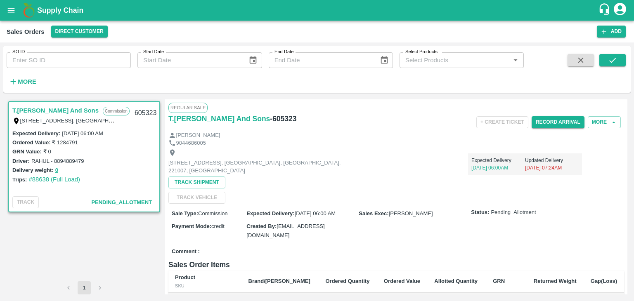 Image resolution: width=634 pixels, height=301 pixels. What do you see at coordinates (21, 161) in the screenshot?
I see `label: Driver:` at bounding box center [21, 161].